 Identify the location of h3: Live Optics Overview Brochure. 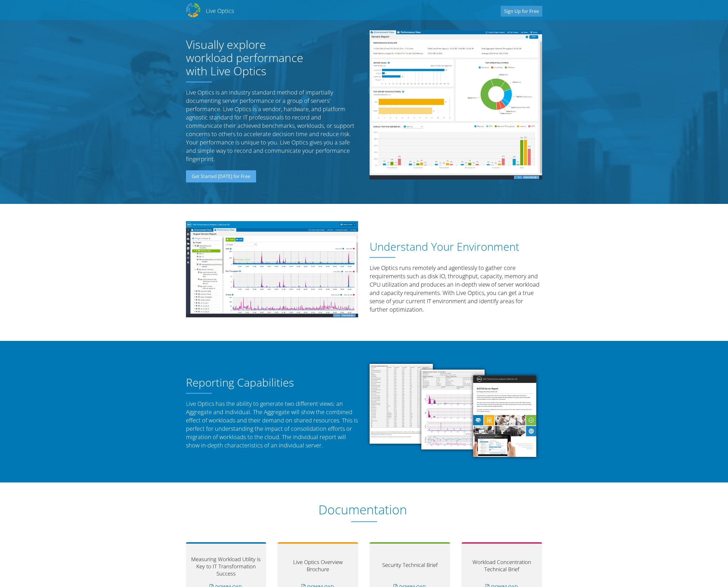
(318, 566).